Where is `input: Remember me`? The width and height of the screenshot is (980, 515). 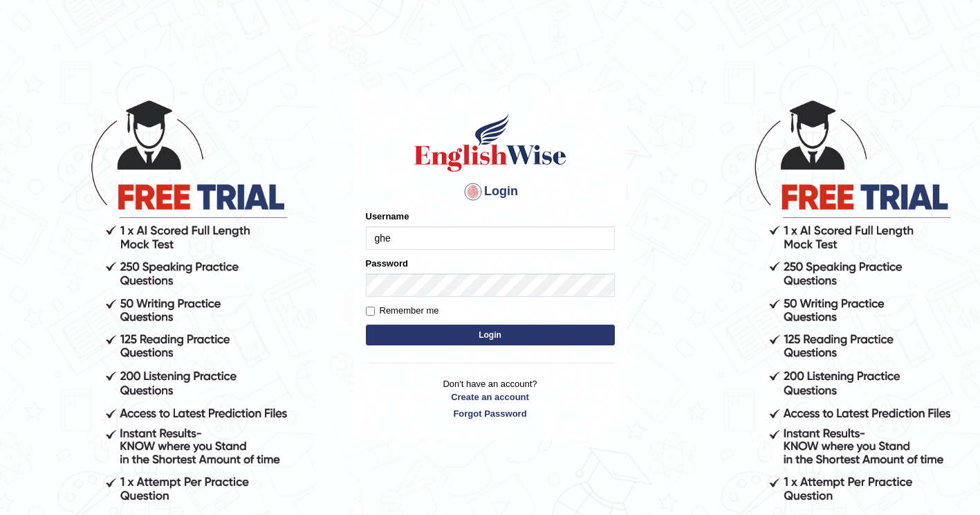
input: Remember me is located at coordinates (370, 310).